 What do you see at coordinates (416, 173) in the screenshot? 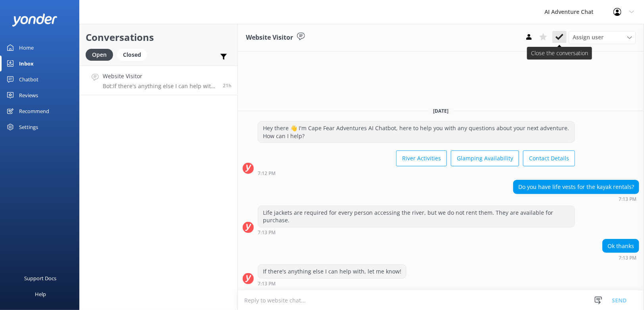
I see `div: Sep 16 2025 07:12pm (UTC -04:00) America/New_York` at bounding box center [416, 173].